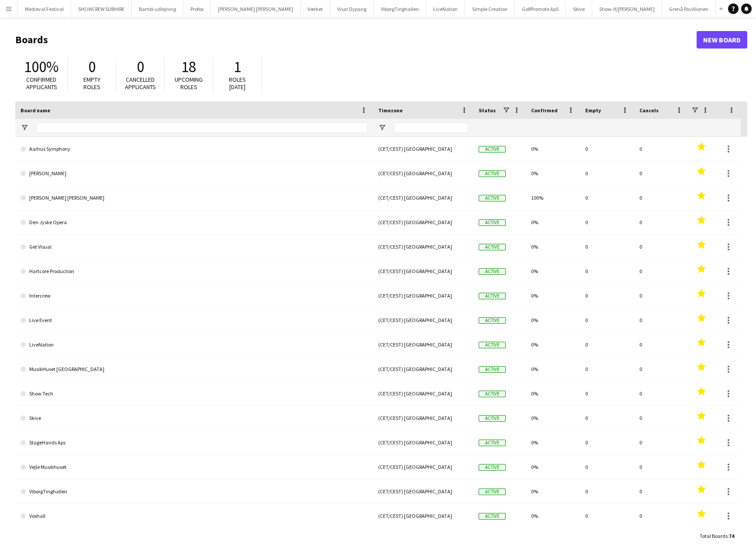 This screenshot has width=756, height=558. Describe the element at coordinates (194, 247) in the screenshot. I see `a: Get Visual` at that location.